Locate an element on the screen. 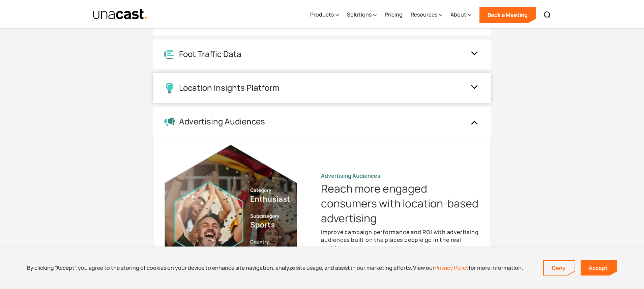 This screenshot has width=644, height=289. a: Deny is located at coordinates (560, 267).